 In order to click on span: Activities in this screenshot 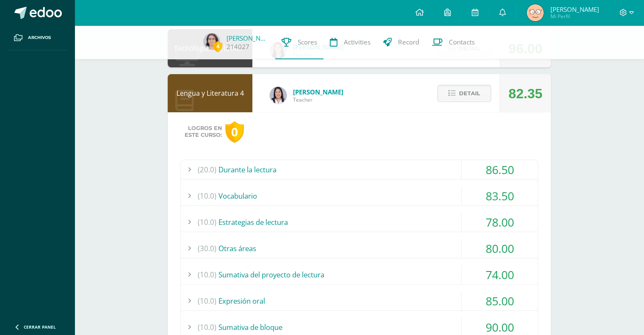, I will do `click(357, 42)`.